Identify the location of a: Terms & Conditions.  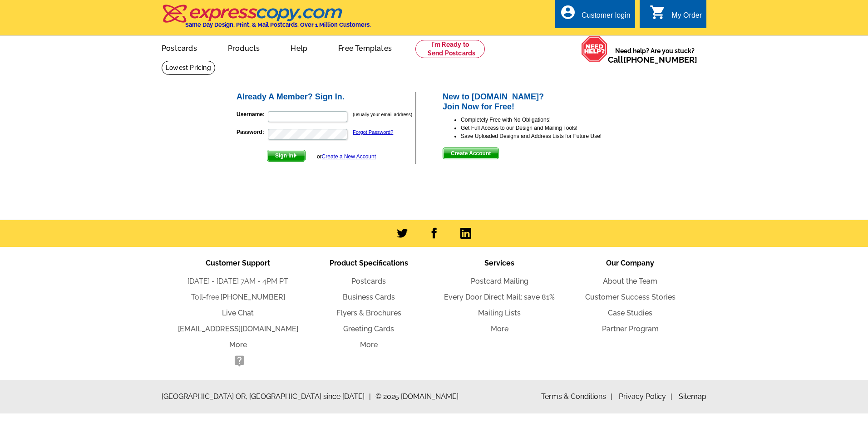
(577, 396).